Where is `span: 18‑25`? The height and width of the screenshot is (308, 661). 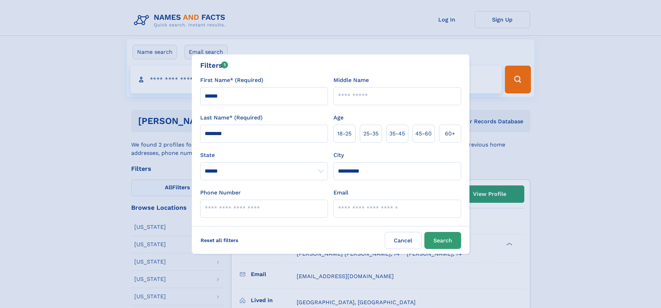
span: 18‑25 is located at coordinates (344, 134).